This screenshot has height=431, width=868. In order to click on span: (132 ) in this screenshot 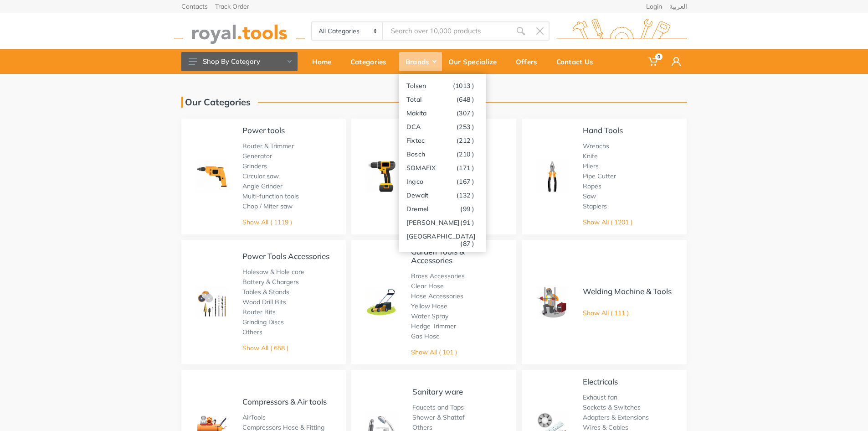, I will do `click(466, 195)`.